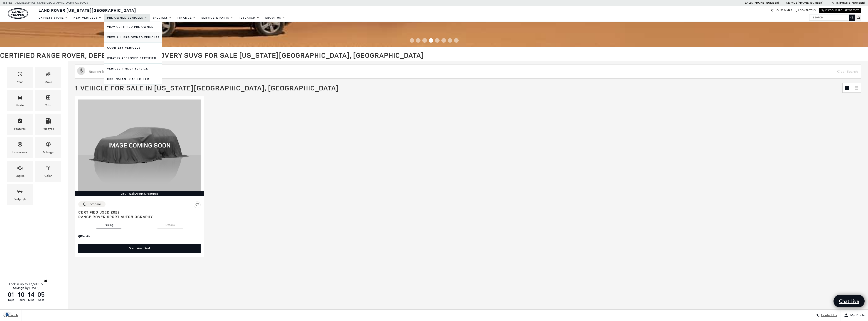  I want to click on span: Engine, so click(20, 169).